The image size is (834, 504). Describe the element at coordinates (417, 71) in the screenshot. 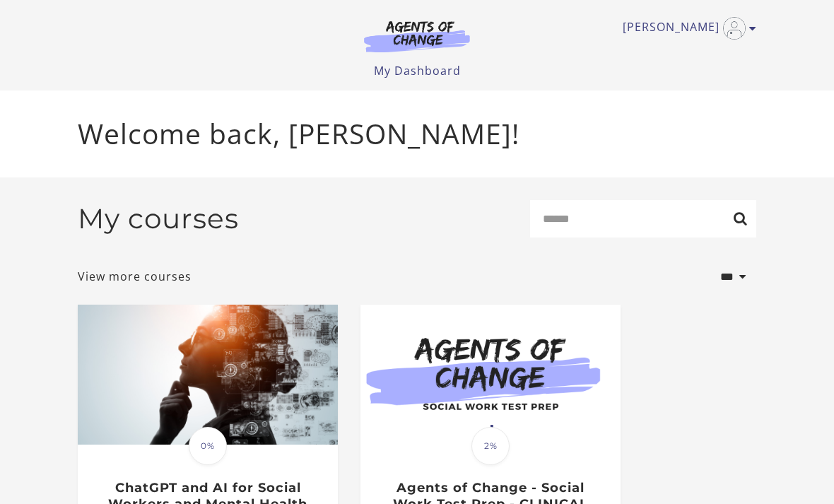

I see `a: My Dashboard` at that location.